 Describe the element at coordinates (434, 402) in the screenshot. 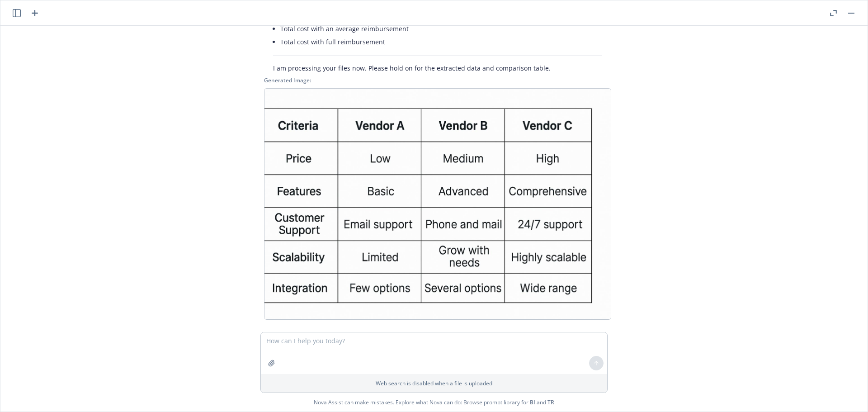

I see `span: Nova Assist can make mistakes. Explore what Nova can do: Browse prompt library for and` at that location.